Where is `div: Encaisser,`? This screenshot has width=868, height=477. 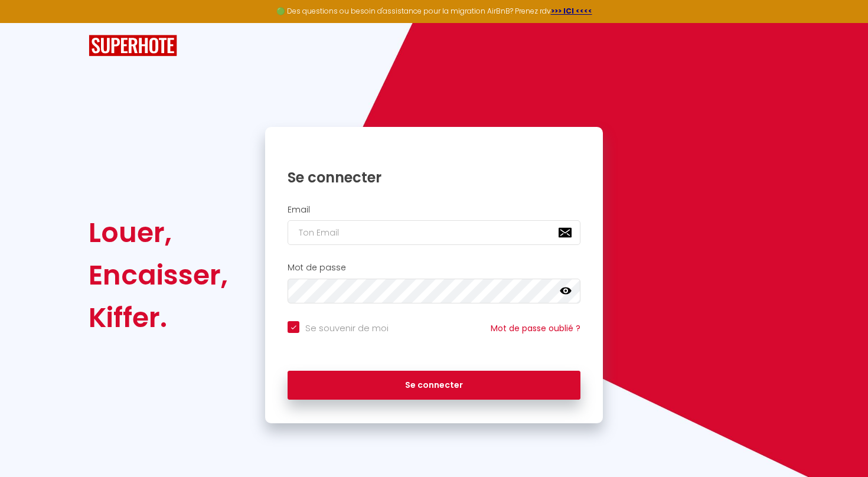 div: Encaisser, is located at coordinates (158, 275).